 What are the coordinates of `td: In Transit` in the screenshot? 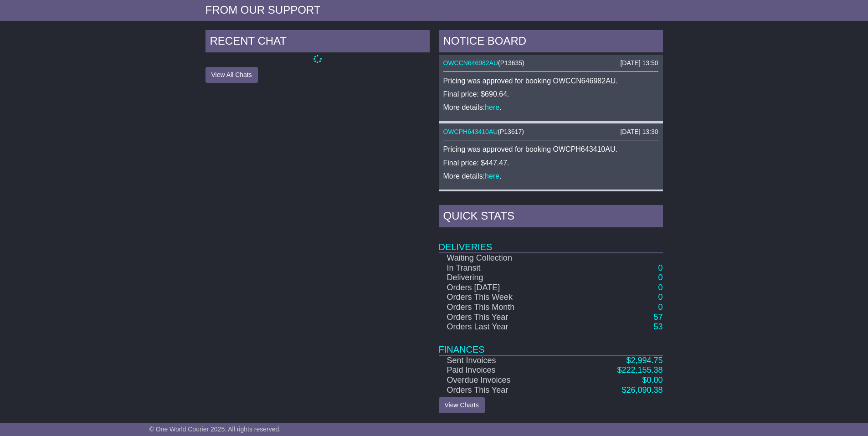 It's located at (504, 268).